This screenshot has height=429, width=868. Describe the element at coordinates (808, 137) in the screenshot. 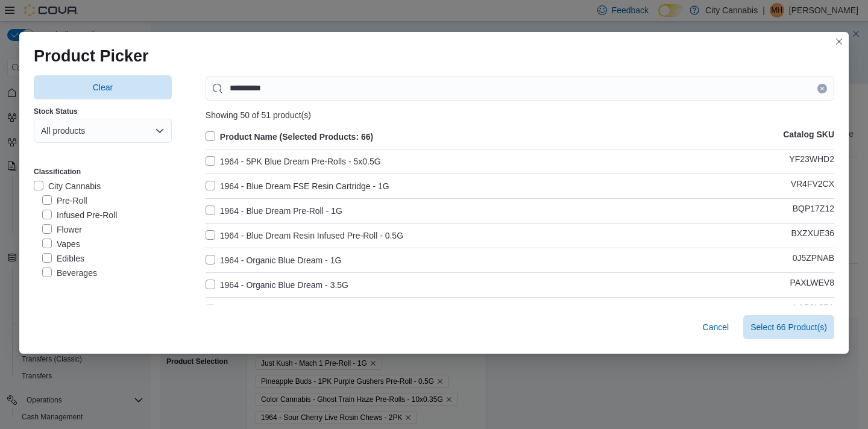

I see `p: Catalog SKU` at that location.